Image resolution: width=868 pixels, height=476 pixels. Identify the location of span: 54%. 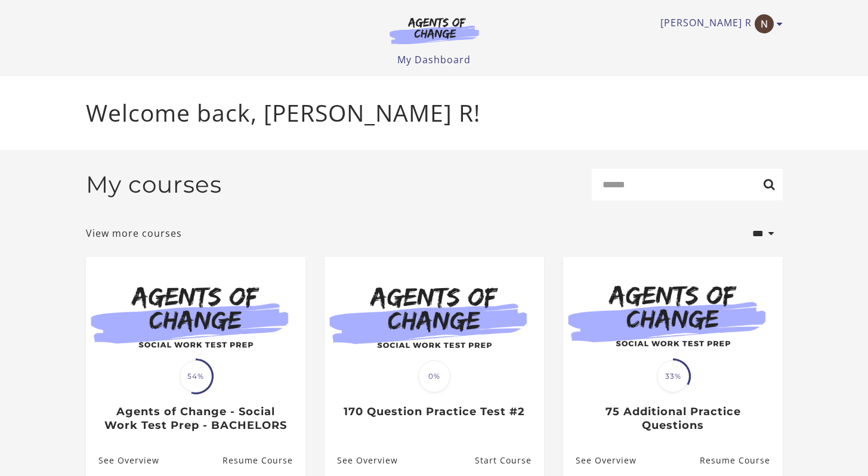
(196, 377).